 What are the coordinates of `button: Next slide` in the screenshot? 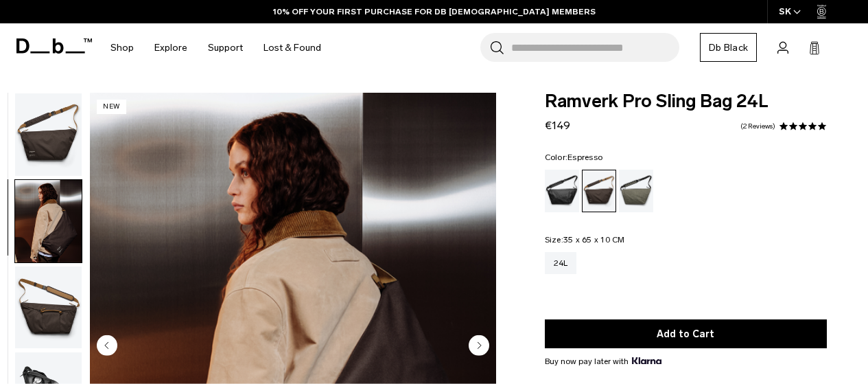 It's located at (479, 346).